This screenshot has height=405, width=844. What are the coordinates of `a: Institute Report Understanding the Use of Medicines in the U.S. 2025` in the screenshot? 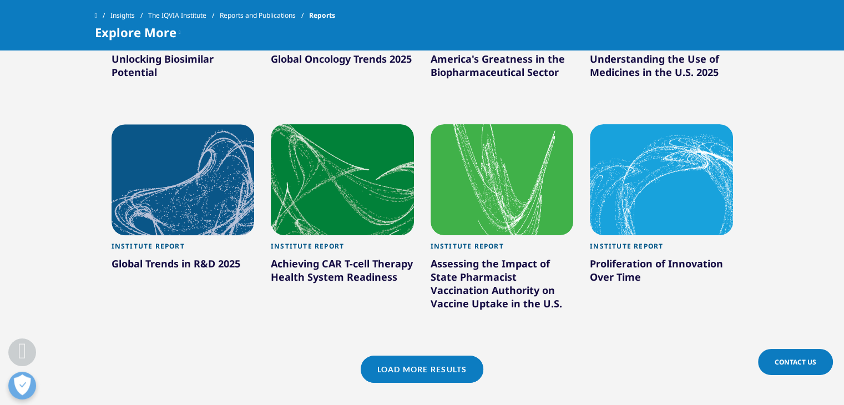 It's located at (661, 68).